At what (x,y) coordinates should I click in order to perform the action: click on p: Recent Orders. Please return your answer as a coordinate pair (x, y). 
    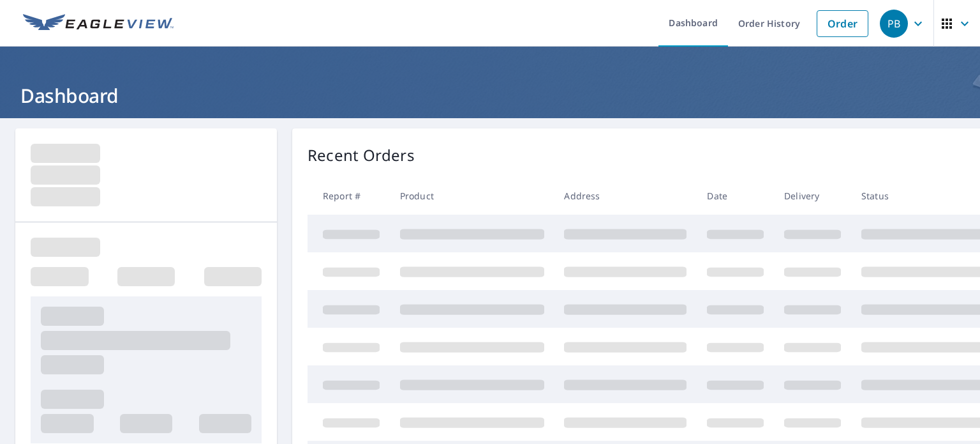
    Looking at the image, I should click on (361, 155).